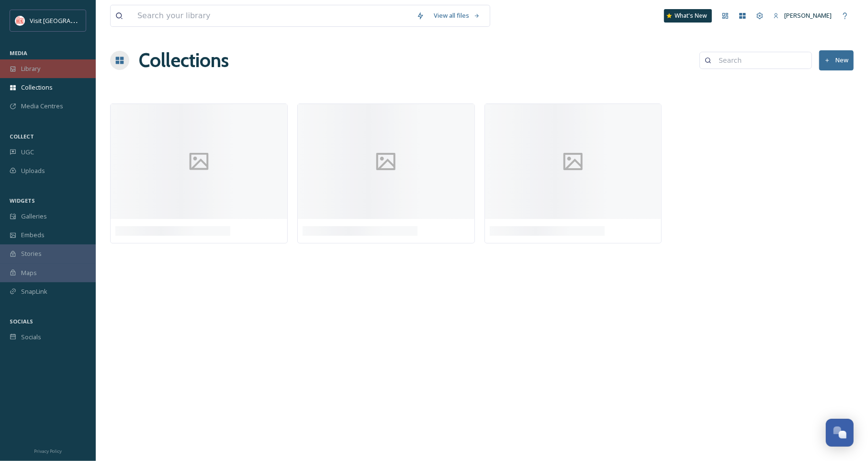 The width and height of the screenshot is (868, 461). I want to click on a: What's New, so click(688, 16).